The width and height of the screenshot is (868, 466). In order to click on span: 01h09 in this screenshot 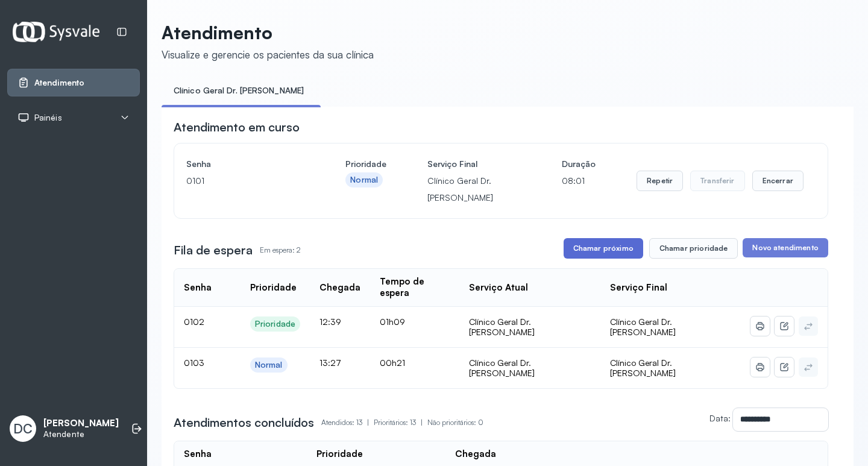, I will do `click(392, 322)`.